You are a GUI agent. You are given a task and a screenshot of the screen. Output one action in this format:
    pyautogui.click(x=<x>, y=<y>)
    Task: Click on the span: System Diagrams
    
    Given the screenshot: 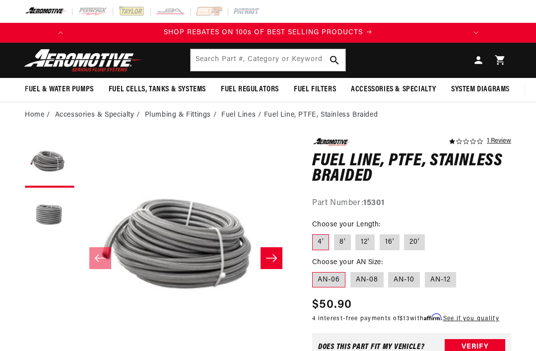 What is the action you would take?
    pyautogui.click(x=480, y=89)
    